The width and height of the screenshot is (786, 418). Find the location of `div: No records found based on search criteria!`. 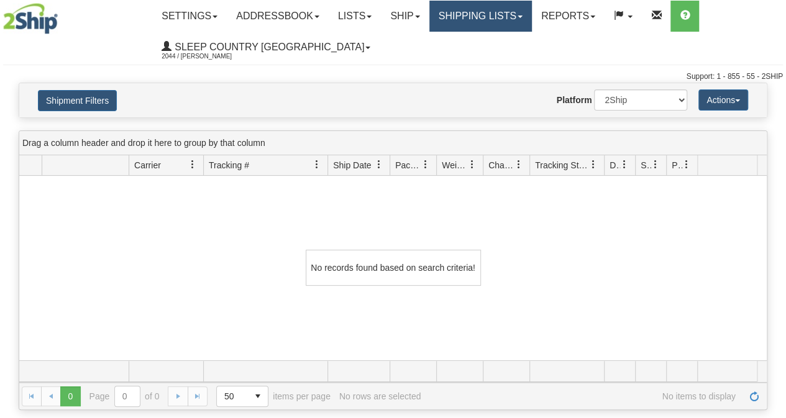

div: No records found based on search criteria! is located at coordinates (393, 268).